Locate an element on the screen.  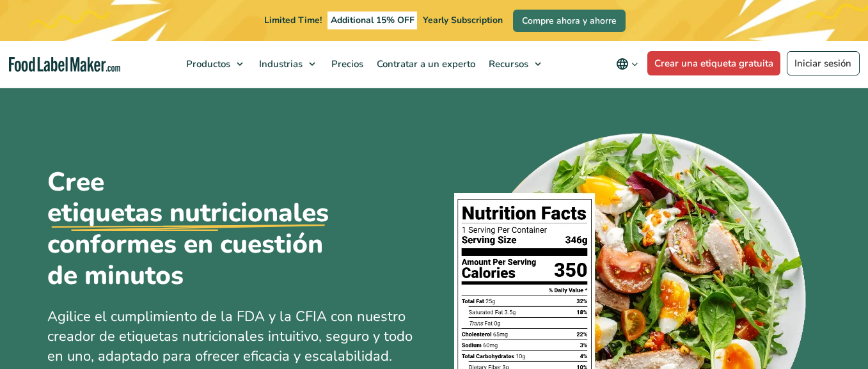
a: Crear una etiqueta gratuita is located at coordinates (714, 63).